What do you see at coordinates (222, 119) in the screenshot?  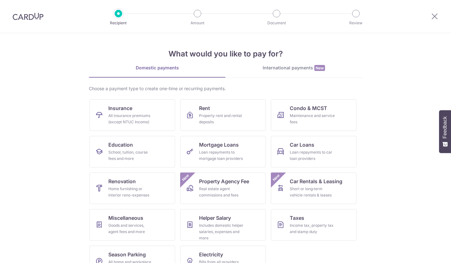 I see `div: Property rent and rental deposits` at bounding box center [222, 119].